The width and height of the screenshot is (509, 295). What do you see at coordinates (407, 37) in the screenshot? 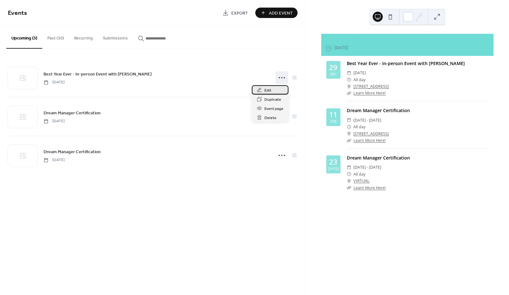
I see `div: Upcoming events` at bounding box center [407, 37].